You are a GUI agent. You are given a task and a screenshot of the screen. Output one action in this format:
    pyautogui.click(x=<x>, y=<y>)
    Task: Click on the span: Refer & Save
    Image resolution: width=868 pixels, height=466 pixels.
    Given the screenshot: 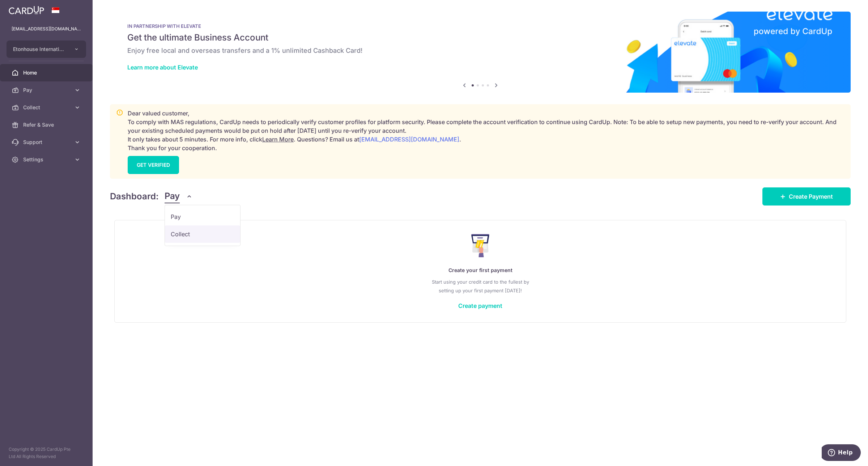 What is the action you would take?
    pyautogui.click(x=47, y=125)
    